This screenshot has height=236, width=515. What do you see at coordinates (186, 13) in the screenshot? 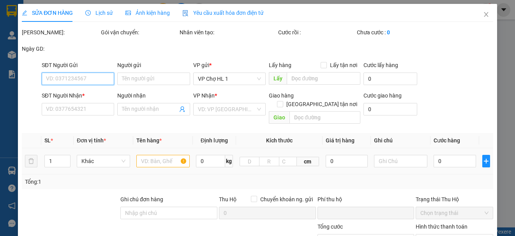
I see `img: icon` at bounding box center [186, 13].